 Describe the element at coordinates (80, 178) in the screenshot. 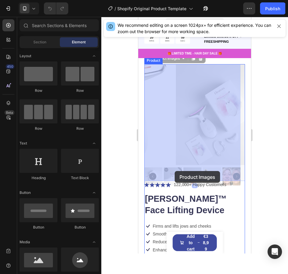

I see `div: Text Block` at that location.